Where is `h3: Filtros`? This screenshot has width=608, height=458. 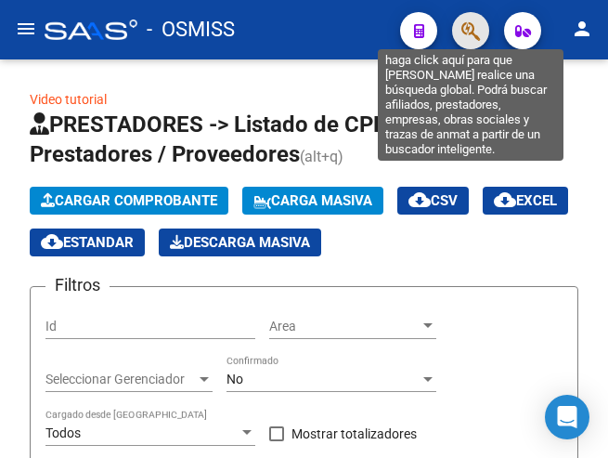
h3: Filtros is located at coordinates (77, 285).